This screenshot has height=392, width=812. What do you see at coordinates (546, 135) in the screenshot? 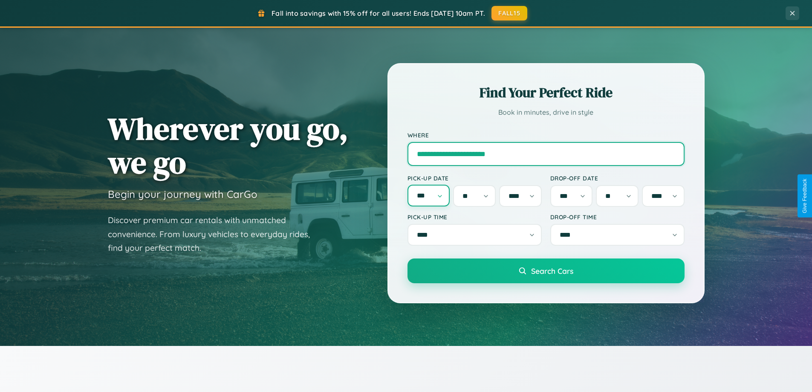
I see `label: Where` at bounding box center [546, 135].